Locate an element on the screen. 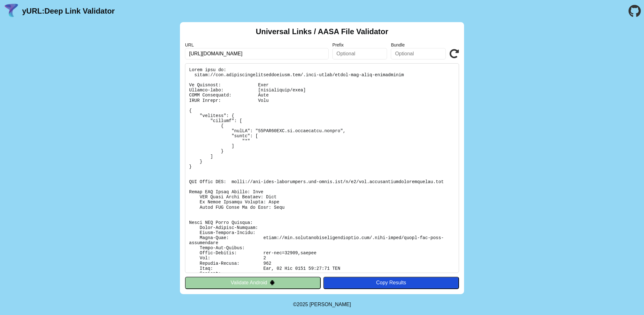 This screenshot has height=315, width=644. span: 2025 is located at coordinates (302, 304).